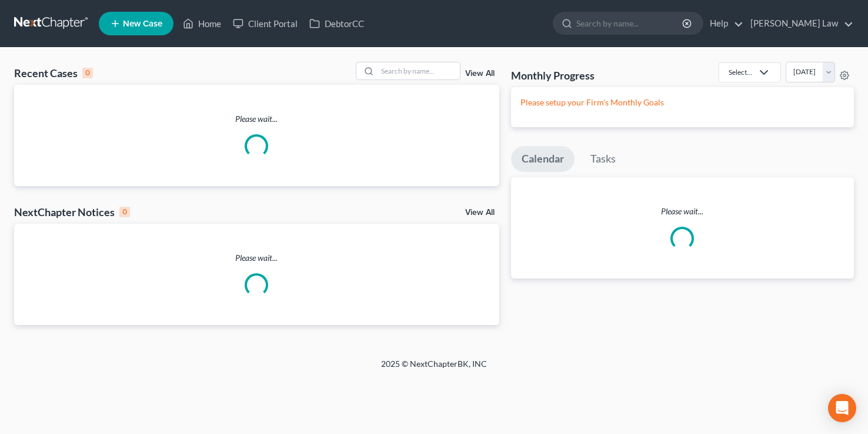 Image resolution: width=868 pixels, height=434 pixels. I want to click on p: Please setup your Firm's Monthly Goals, so click(682, 103).